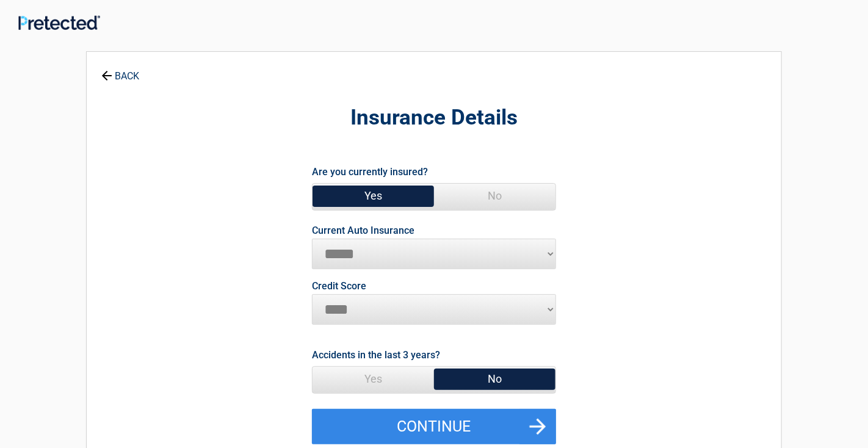 The width and height of the screenshot is (868, 448). I want to click on label: Are you currently insured?, so click(370, 171).